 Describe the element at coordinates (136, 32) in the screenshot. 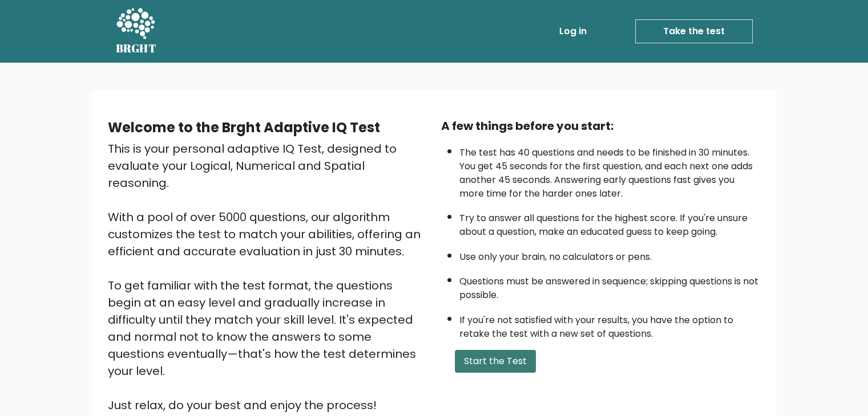

I see `a: BRGHT` at that location.